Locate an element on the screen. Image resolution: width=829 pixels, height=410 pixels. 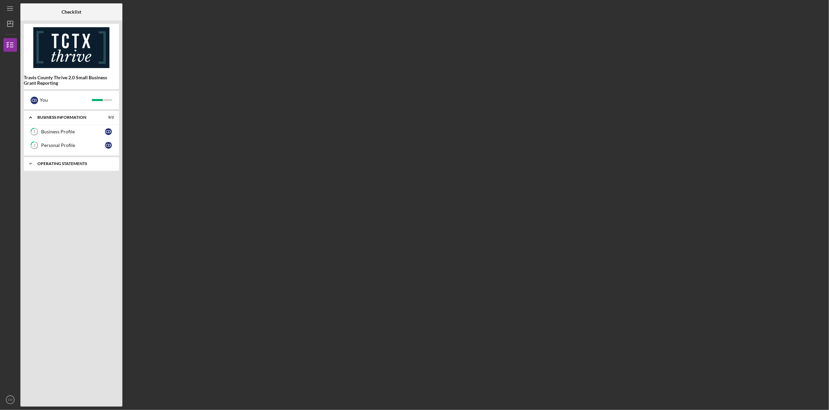
b: Checklist is located at coordinates (71, 12).